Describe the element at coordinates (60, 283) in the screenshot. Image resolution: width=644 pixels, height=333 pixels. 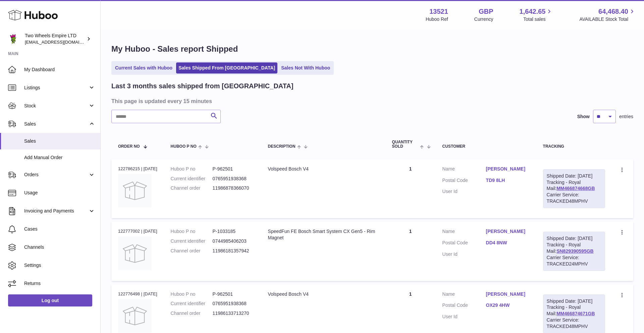
I see `span: Returns` at that location.